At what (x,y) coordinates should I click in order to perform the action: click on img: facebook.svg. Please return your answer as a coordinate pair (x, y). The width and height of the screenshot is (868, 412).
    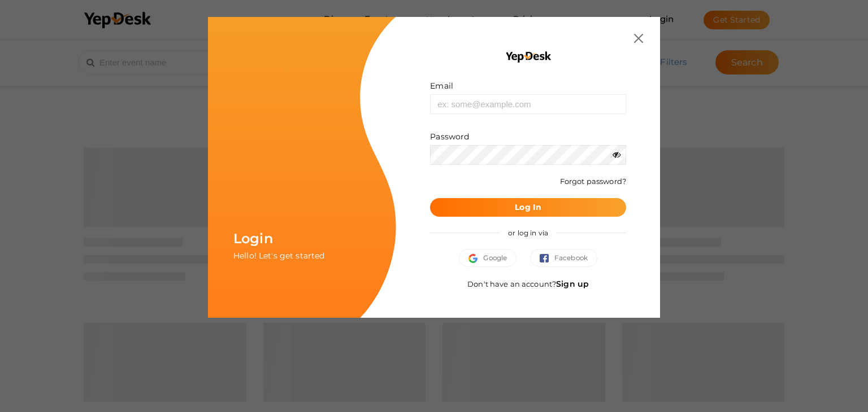
    Looking at the image, I should click on (547, 259).